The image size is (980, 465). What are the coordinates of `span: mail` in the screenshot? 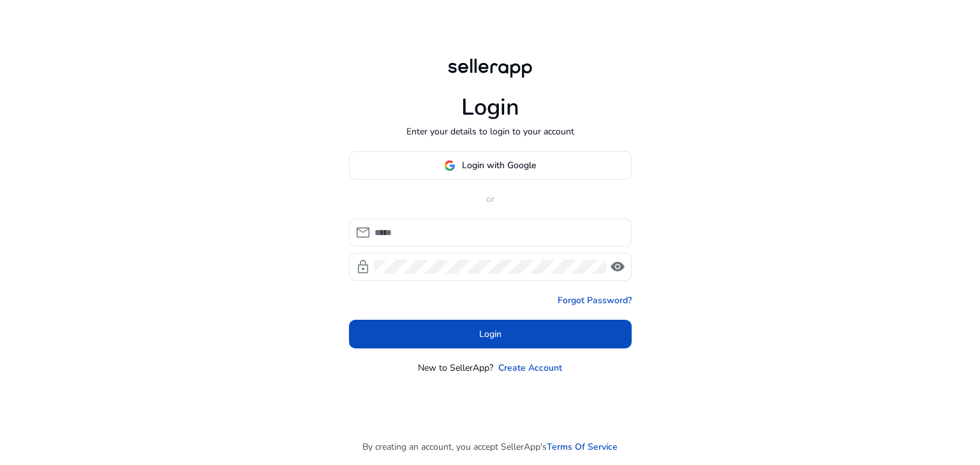 It's located at (363, 233).